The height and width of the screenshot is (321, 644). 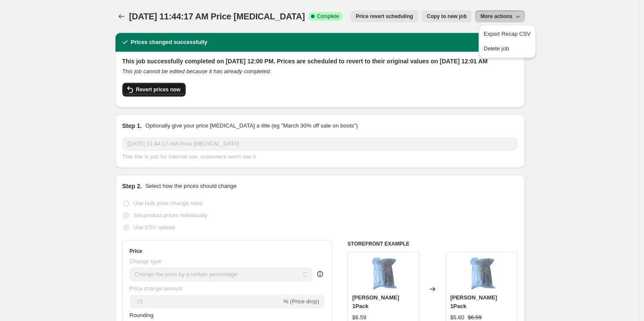 What do you see at coordinates (132, 186) in the screenshot?
I see `h2: Step 2.` at bounding box center [132, 186].